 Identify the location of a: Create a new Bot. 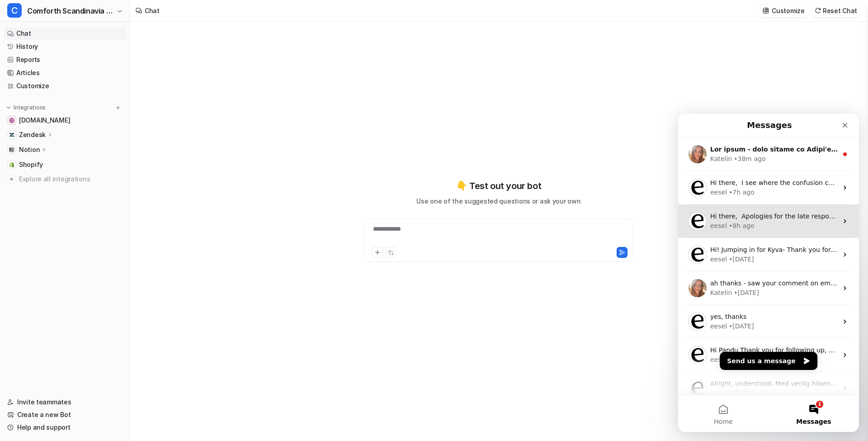
(65, 415).